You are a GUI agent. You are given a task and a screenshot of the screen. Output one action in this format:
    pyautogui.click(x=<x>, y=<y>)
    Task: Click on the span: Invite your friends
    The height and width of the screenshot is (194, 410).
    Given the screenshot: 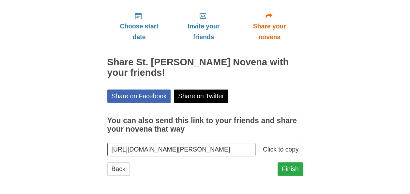 What is the action you would take?
    pyautogui.click(x=203, y=32)
    